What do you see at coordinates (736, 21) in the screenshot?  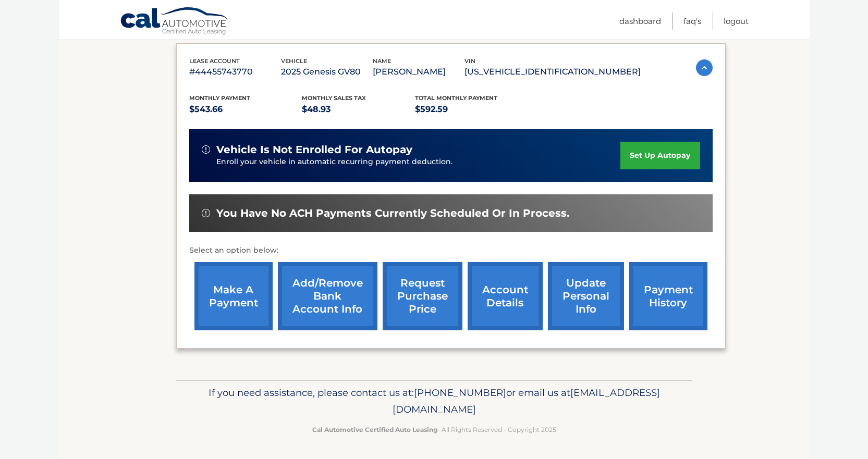 I see `a: Logout` at bounding box center [736, 21].